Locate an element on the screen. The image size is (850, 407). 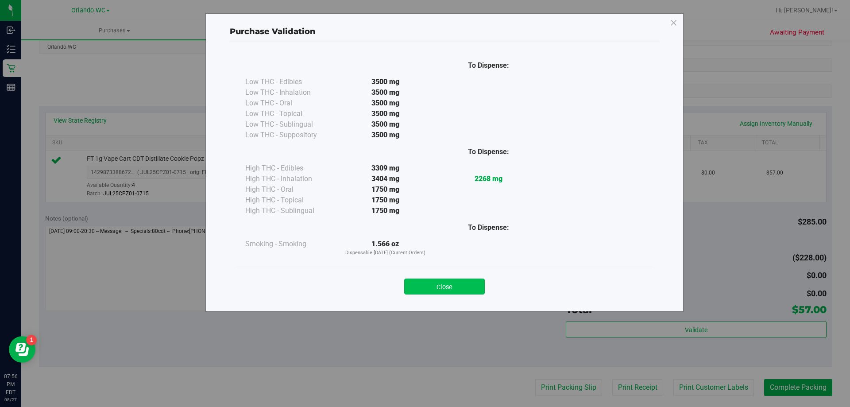
button: Close is located at coordinates (445, 287).